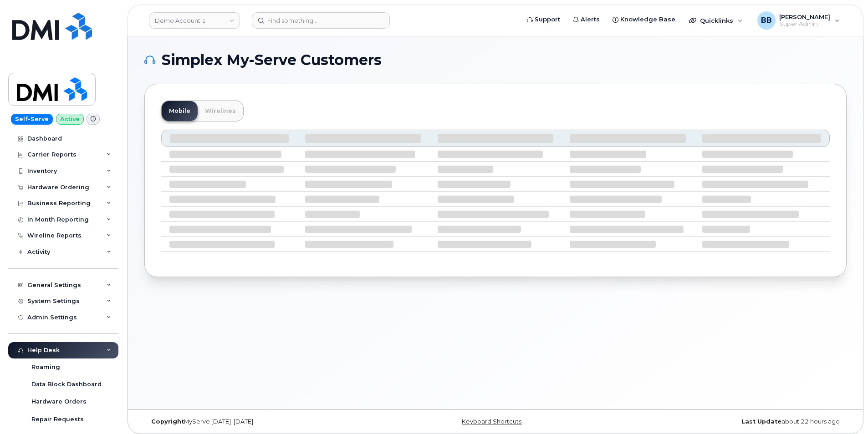 The image size is (868, 434). What do you see at coordinates (761, 422) in the screenshot?
I see `strong: Last Update` at bounding box center [761, 422].